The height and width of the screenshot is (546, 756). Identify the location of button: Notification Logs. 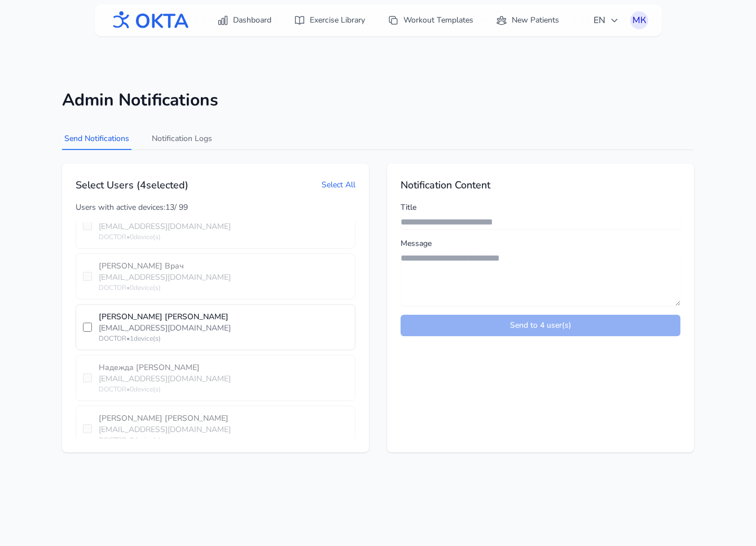
(182, 139).